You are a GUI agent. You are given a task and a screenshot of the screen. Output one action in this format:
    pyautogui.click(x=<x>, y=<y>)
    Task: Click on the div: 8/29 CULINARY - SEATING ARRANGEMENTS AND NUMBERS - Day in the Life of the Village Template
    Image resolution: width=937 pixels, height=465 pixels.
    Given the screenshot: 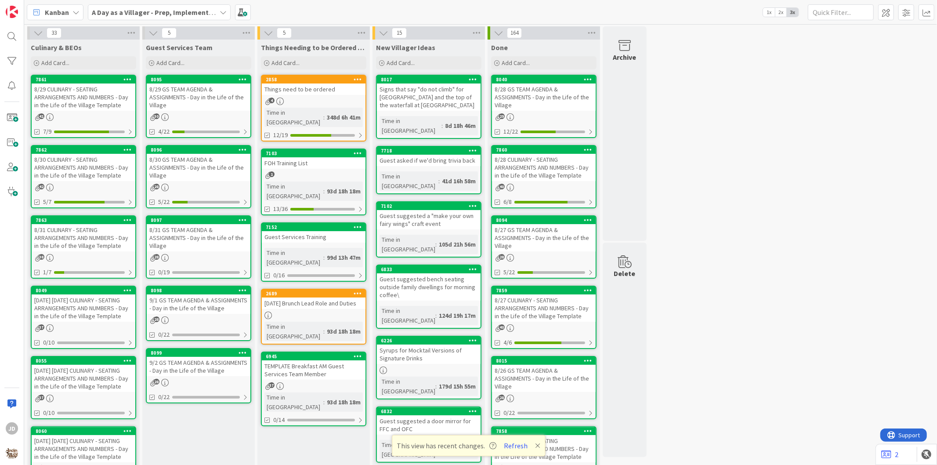 What is the action you would take?
    pyautogui.click(x=84, y=97)
    